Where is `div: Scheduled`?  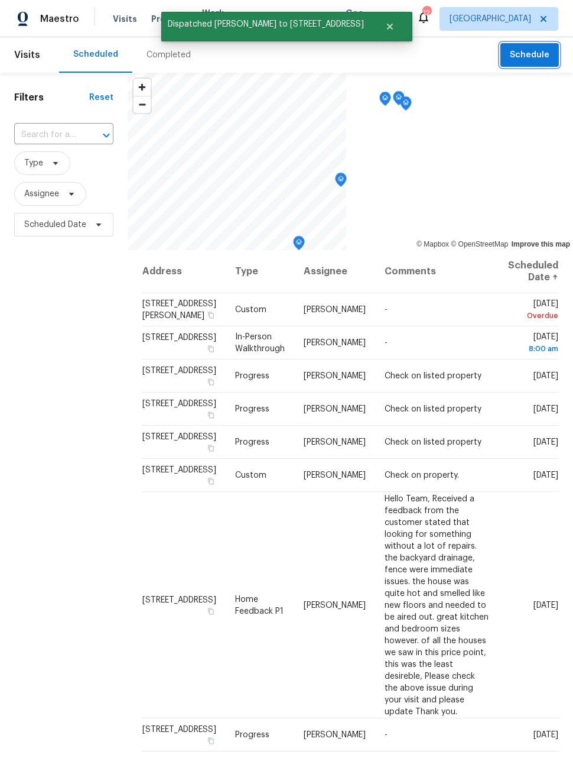 div: Scheduled is located at coordinates (96, 54).